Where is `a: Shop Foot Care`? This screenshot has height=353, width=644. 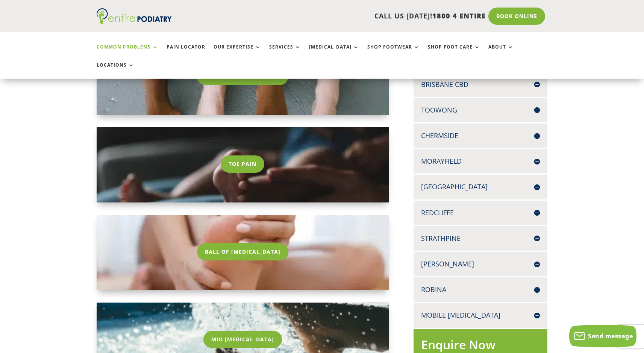 a: Shop Foot Care is located at coordinates (454, 52).